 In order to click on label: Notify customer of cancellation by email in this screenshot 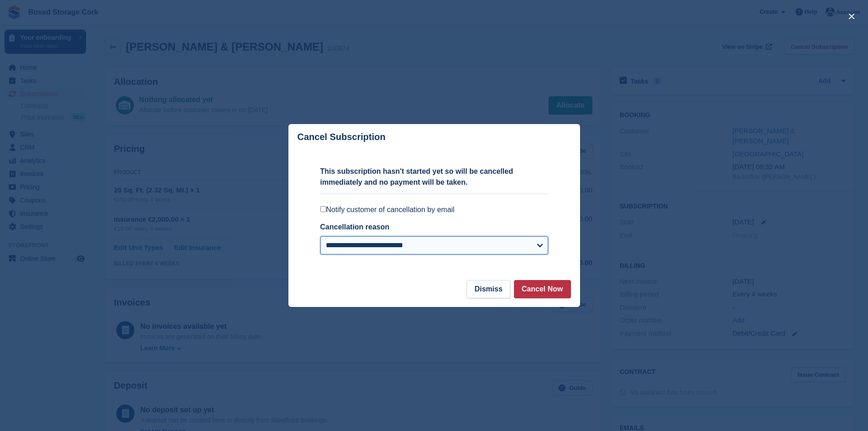, I will do `click(434, 210)`.